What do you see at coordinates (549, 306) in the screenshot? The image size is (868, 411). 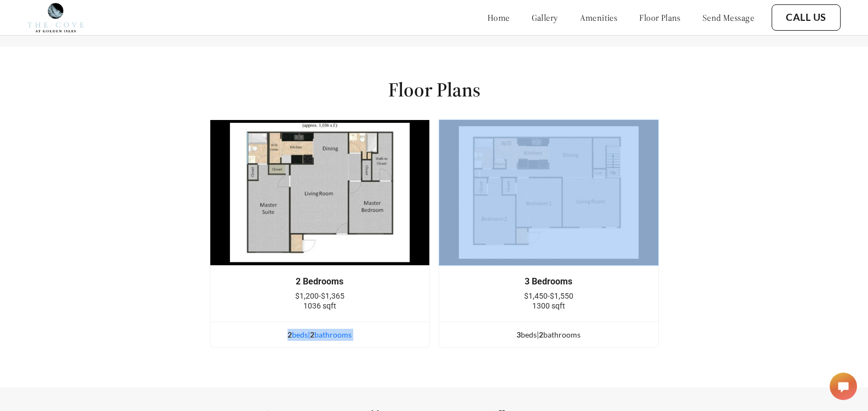 I see `span: 1300 sqft` at bounding box center [549, 306].